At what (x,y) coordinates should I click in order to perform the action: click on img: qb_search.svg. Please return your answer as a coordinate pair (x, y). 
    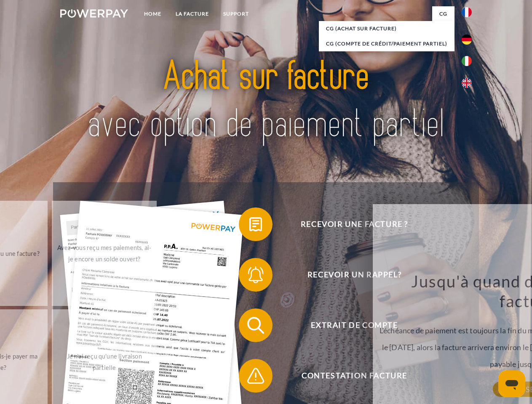
    Looking at the image, I should click on (256, 326).